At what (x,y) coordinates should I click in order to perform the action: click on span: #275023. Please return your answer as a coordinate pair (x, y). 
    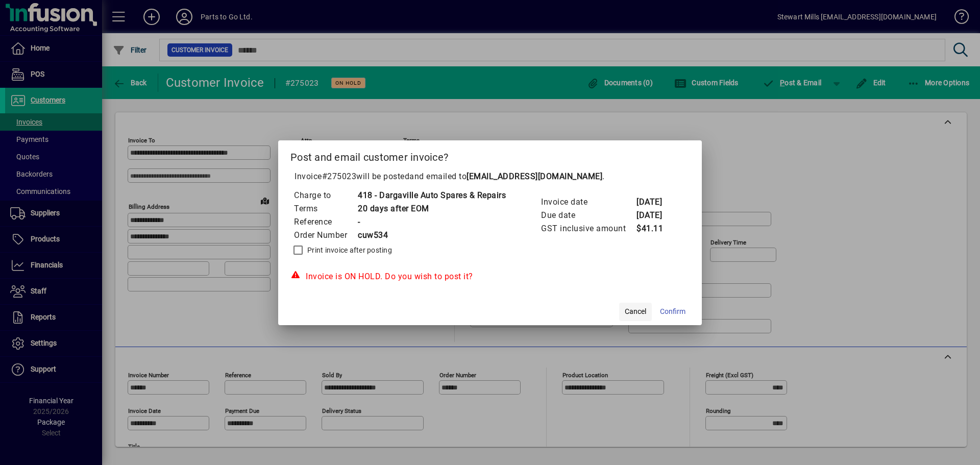
    Looking at the image, I should click on (339, 176).